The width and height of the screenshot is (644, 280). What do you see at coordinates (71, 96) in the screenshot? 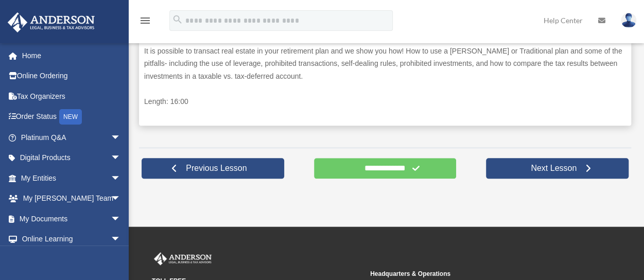
I see `a: Tax Organizers` at bounding box center [71, 96].